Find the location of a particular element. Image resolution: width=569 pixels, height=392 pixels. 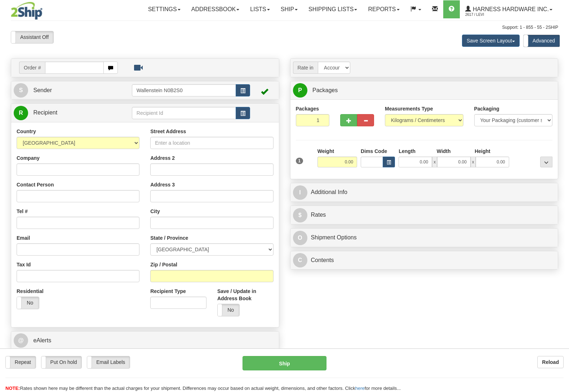

a: P Packages is located at coordinates (424, 91).